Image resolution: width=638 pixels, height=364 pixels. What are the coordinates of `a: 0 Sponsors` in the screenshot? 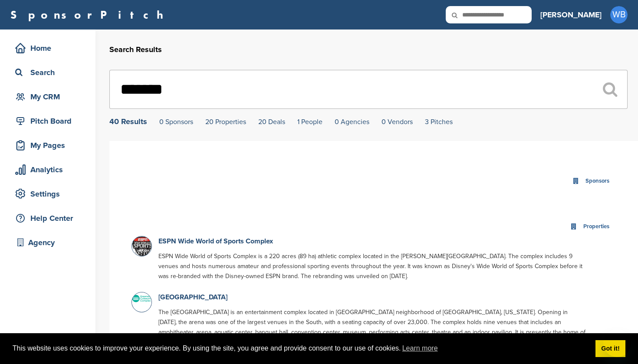 It's located at (176, 122).